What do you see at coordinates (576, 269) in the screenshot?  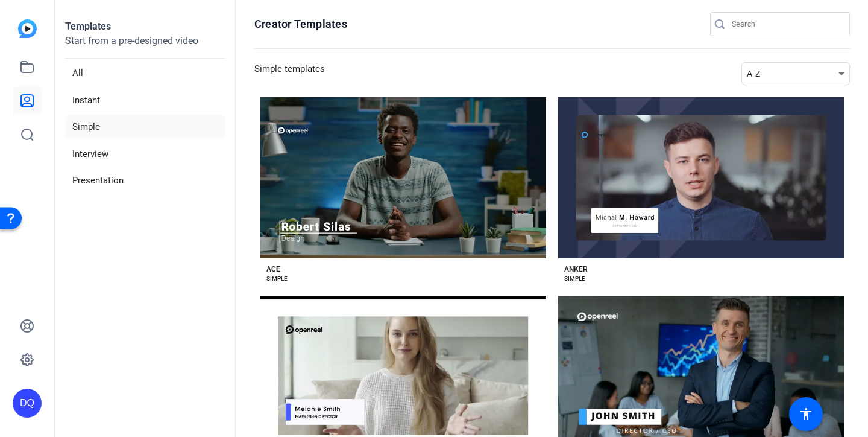 I see `div: ANKER` at bounding box center [576, 269].